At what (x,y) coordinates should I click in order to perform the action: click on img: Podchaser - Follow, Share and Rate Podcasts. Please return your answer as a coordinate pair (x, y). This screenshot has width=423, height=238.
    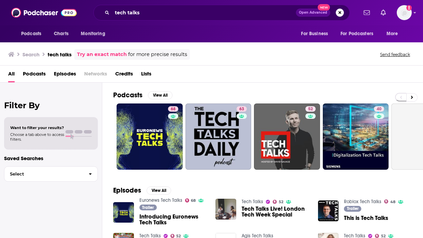
    Looking at the image, I should click on (44, 13).